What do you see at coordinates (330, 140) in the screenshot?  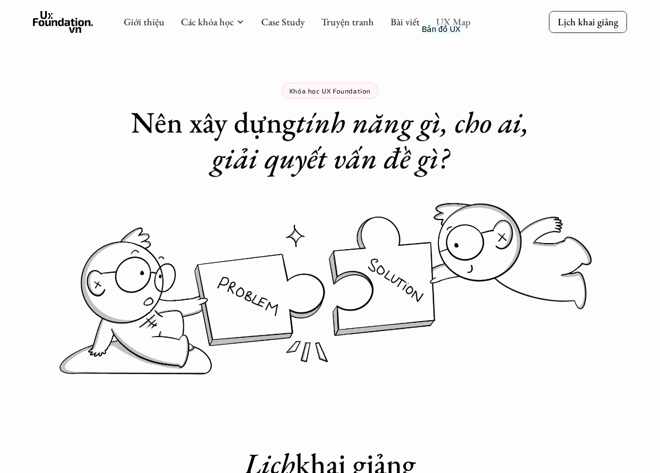 I see `h1: Nên xây dựng` at bounding box center [330, 140].